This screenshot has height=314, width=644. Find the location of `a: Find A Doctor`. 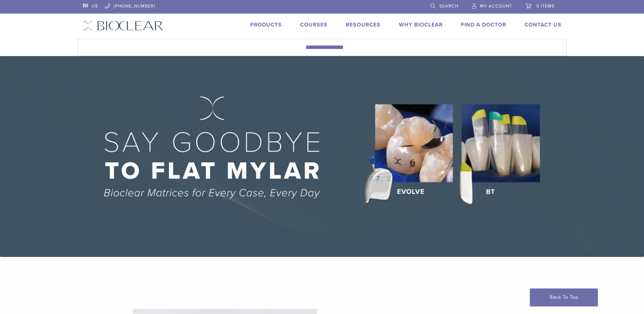

a: Find A Doctor is located at coordinates (484, 25).